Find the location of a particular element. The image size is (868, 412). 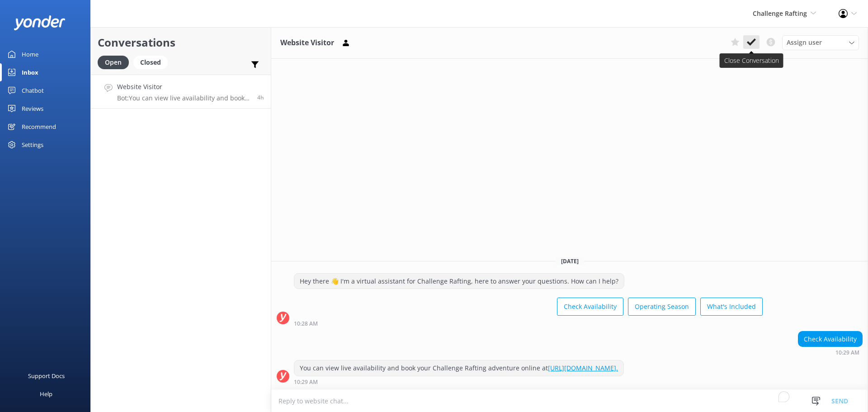

div: Hey there 👋 I'm a virtual assistant for Challenge Rafting, here to answer your questions. How can... is located at coordinates (459, 281).